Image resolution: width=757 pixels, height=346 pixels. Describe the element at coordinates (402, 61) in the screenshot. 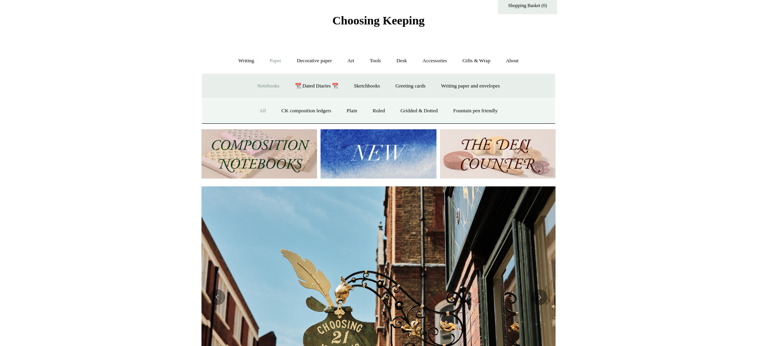

I see `a: Desk` at that location.